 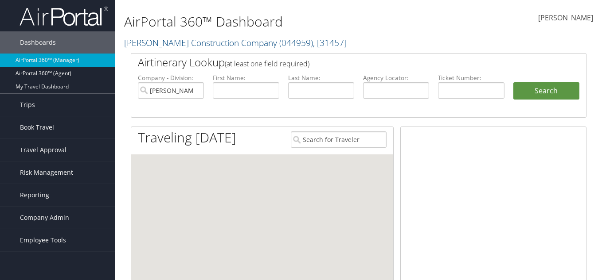 What do you see at coordinates (27, 105) in the screenshot?
I see `span: Trips` at bounding box center [27, 105].